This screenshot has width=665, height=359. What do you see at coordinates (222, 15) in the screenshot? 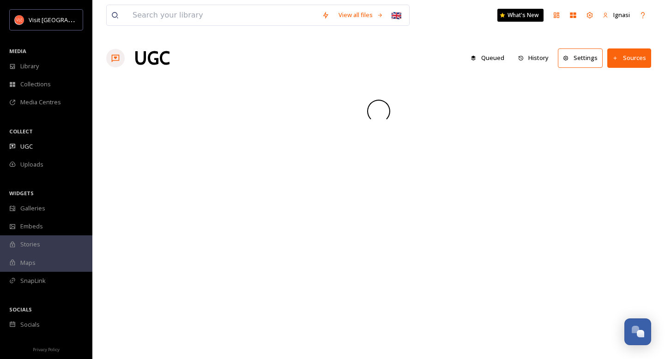
I see `input: Search your library` at bounding box center [222, 15].